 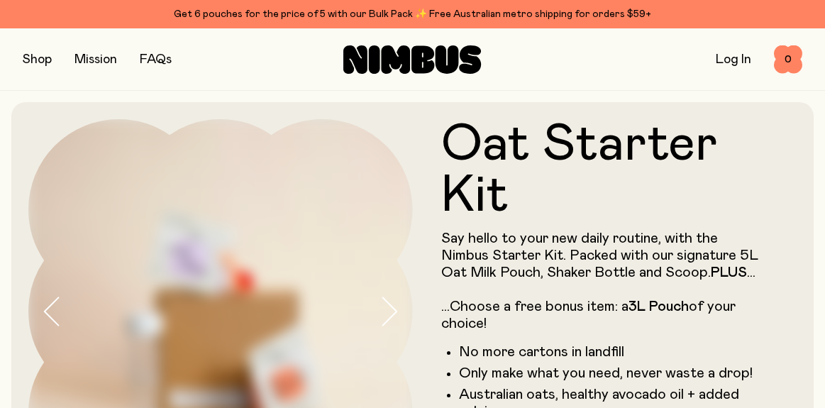 I want to click on p: Say hello to your new daily routine, with the Nimbus Starter Kit. Packed with our signature 5L Oa..., so click(x=605, y=281).